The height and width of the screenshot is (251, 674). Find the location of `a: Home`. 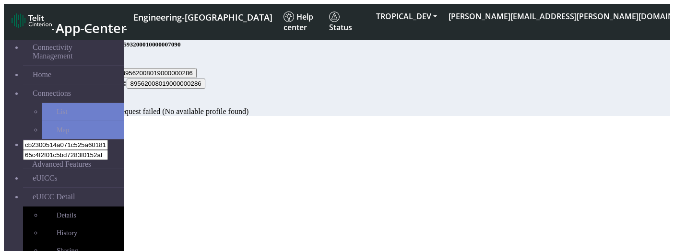

a: Home is located at coordinates (73, 75).